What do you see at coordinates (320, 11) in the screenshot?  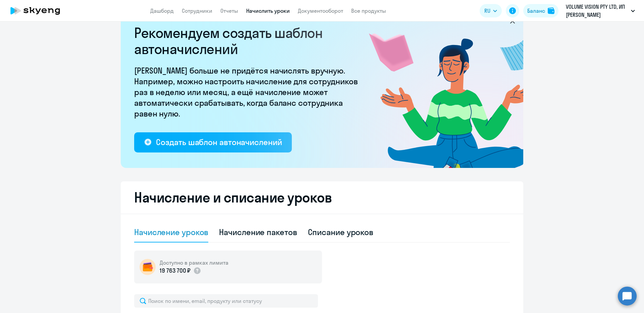 I see `a: Документооборот` at bounding box center [320, 11].